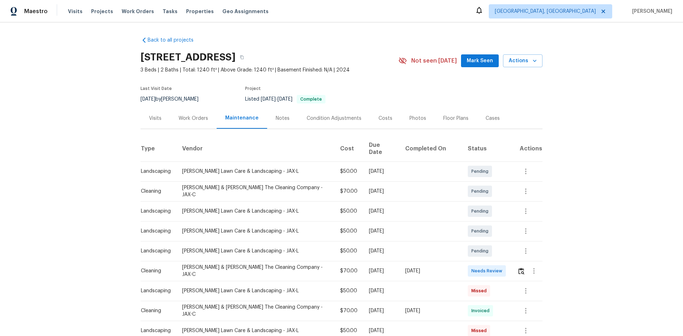 The image size is (683, 336). Describe the element at coordinates (269, 70) in the screenshot. I see `span: 3 Beds | 2 Baths | Total: 1240 ft² | Above Grade: 1240 ft² | Basement Finished: N/A | 2024` at that location.